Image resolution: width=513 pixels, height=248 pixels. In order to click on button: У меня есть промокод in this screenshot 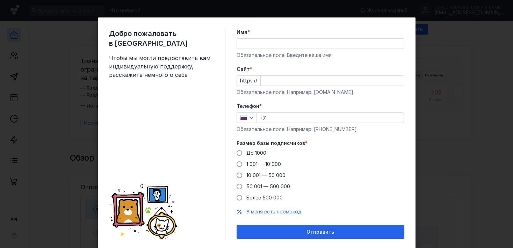, I will do `click(274, 212)`.